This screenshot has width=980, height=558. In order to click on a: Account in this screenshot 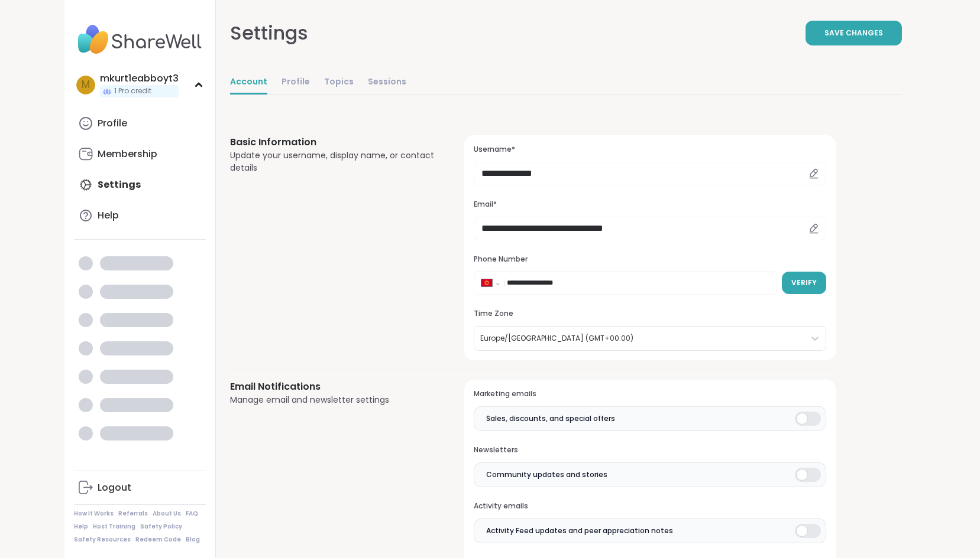, I will do `click(248, 83)`.